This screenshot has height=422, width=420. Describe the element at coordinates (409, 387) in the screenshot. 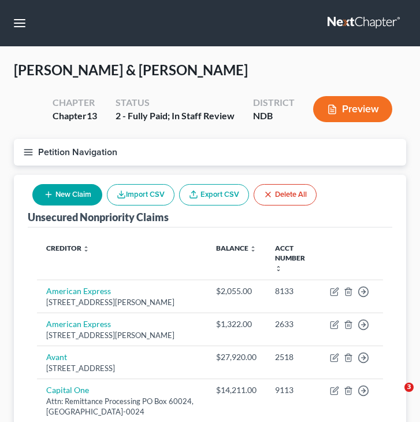

I see `span: 3` at that location.